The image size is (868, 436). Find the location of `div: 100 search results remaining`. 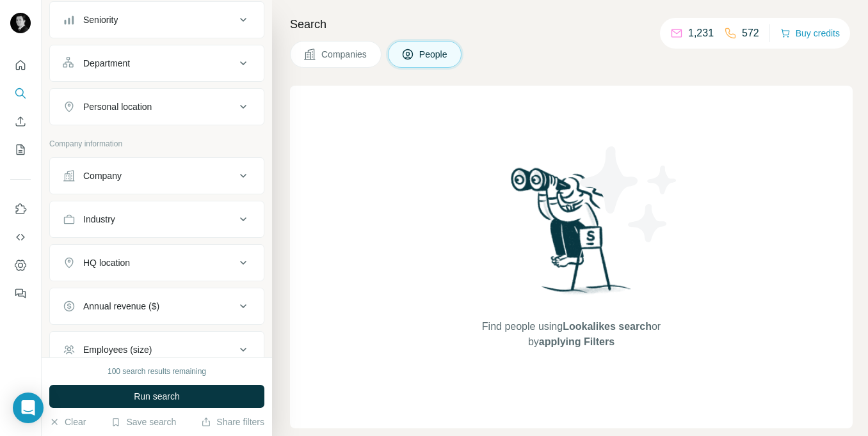

div: 100 search results remaining is located at coordinates (157, 372).